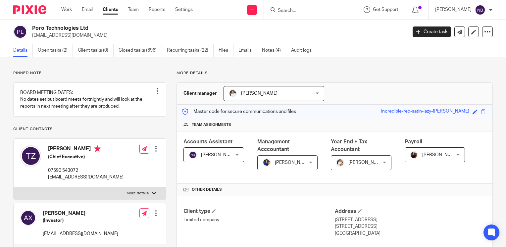 Image resolution: width=506 pixels, height=247 pixels. Describe the element at coordinates (211, 125) in the screenshot. I see `span: Team assignments` at that location.